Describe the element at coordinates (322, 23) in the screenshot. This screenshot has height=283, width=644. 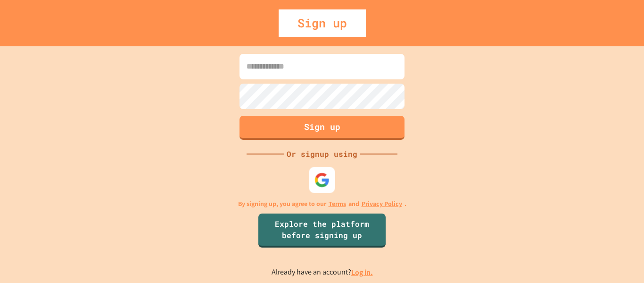
I see `div: Sign up` at that location.